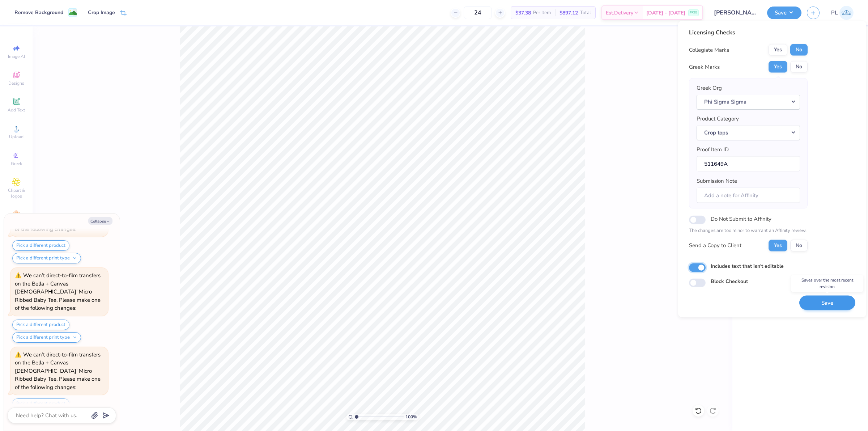  I want to click on span: PL, so click(834, 13).